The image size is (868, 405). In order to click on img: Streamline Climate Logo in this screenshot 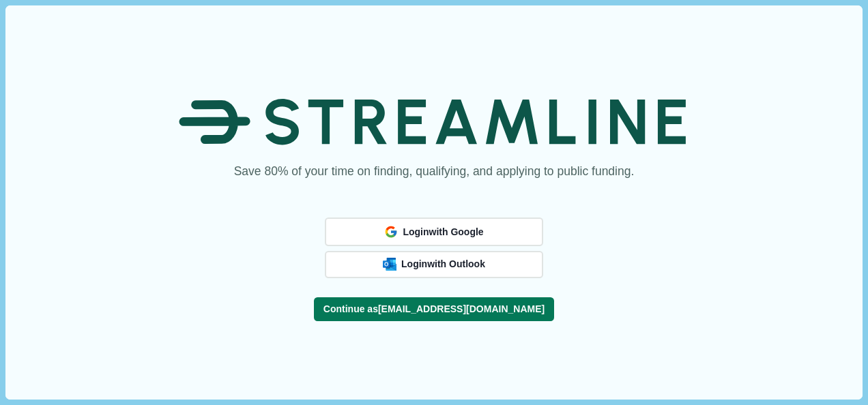, I will do `click(434, 122)`.